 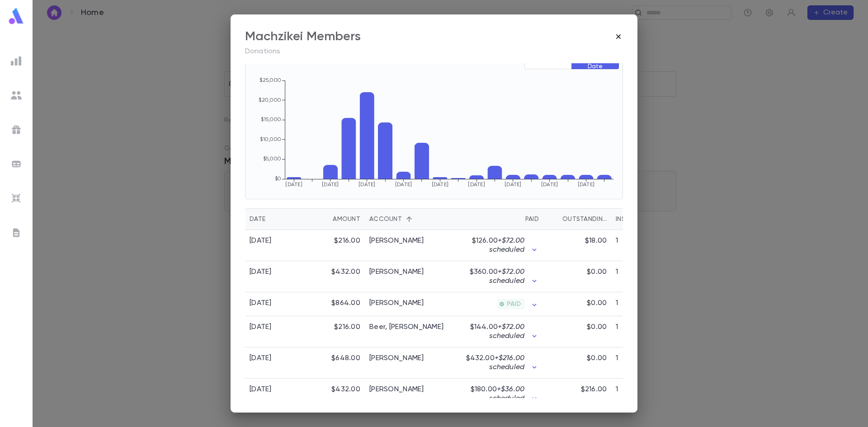 What do you see at coordinates (506, 394) in the screenshot?
I see `span: + $36.00 scheduled` at bounding box center [506, 394].